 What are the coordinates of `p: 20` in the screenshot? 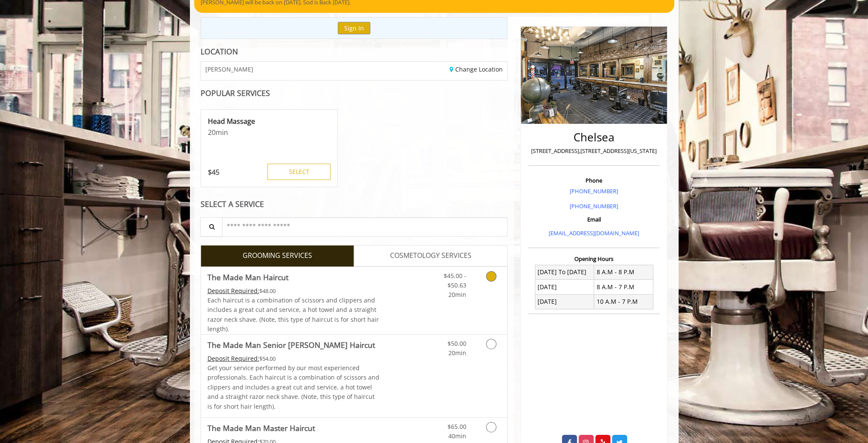 It's located at (269, 133).